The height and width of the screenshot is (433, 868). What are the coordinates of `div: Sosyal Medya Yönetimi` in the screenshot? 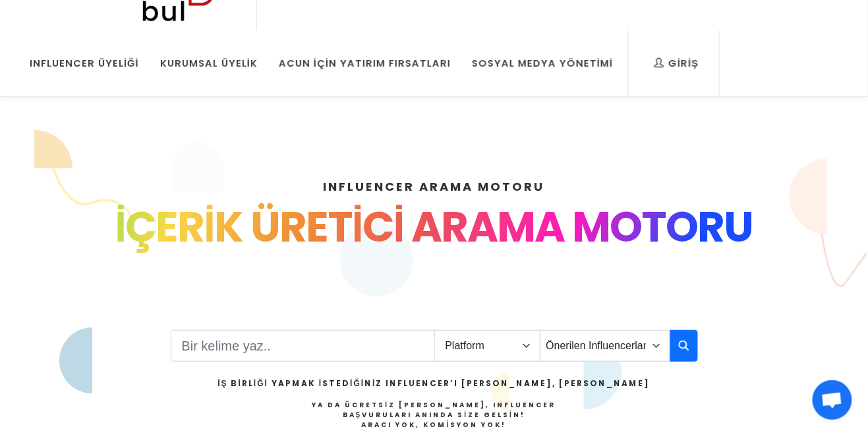 It's located at (542, 63).